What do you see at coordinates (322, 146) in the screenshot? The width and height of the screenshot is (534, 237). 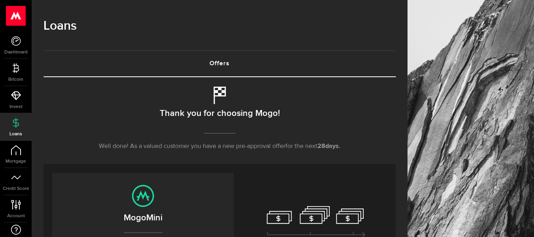 I see `span: 28` at bounding box center [322, 146].